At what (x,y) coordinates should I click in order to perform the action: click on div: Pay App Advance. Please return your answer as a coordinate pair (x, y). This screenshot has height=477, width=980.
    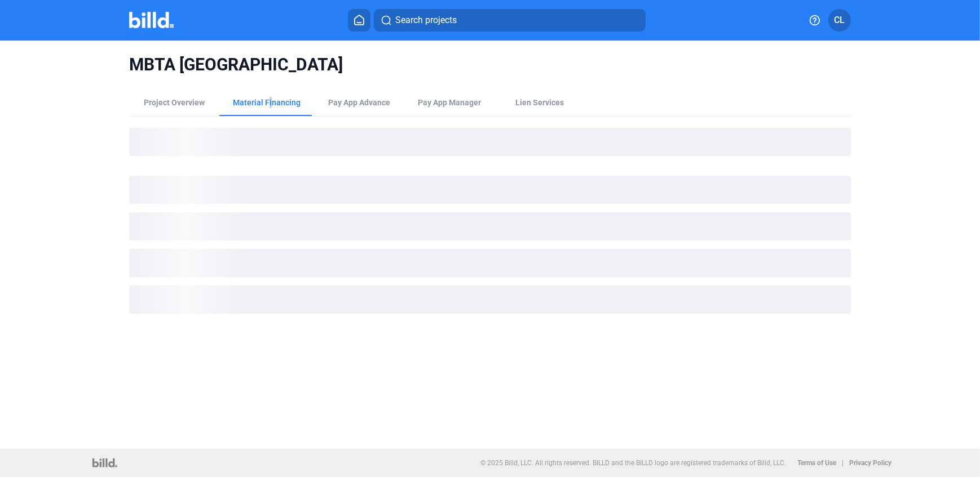
    Looking at the image, I should click on (359, 102).